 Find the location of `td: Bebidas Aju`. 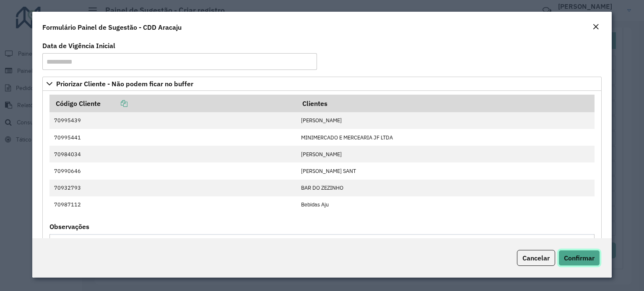

td: Bebidas Aju is located at coordinates (445, 204).